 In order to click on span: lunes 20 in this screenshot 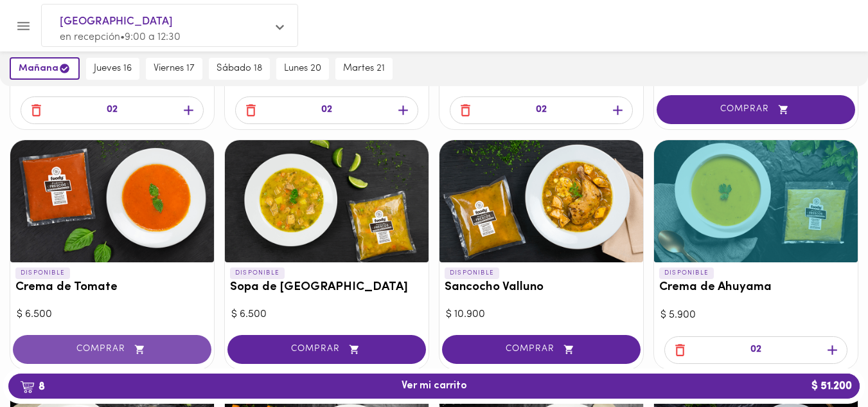, I will do `click(302, 68)`.